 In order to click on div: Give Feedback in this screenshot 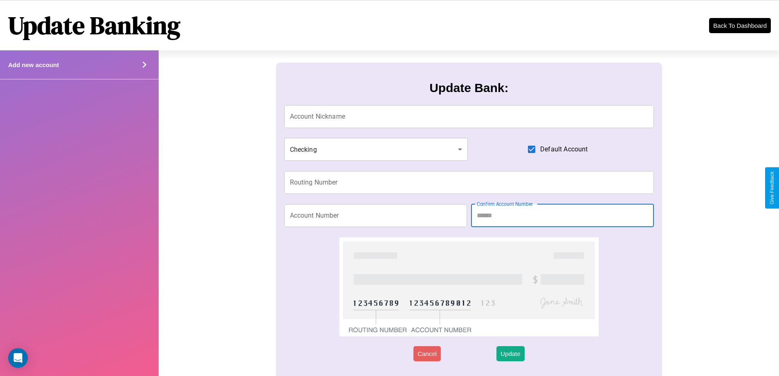, I will do `click(773, 188)`.